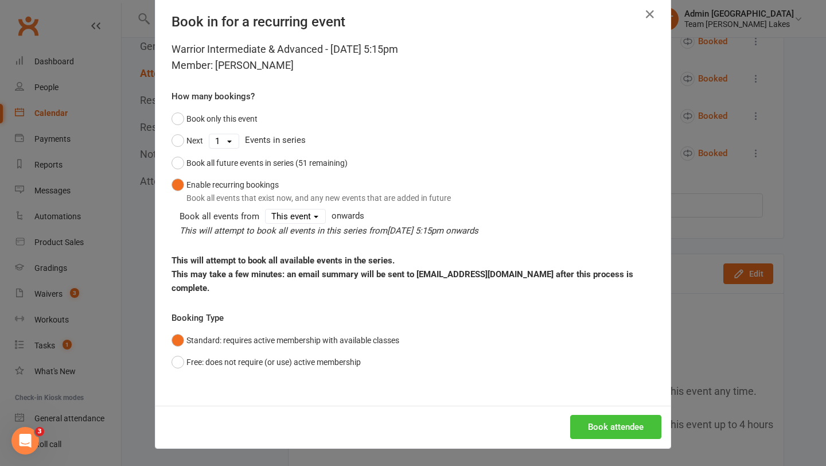 The width and height of the screenshot is (826, 466). Describe the element at coordinates (187, 141) in the screenshot. I see `button: Next` at that location.